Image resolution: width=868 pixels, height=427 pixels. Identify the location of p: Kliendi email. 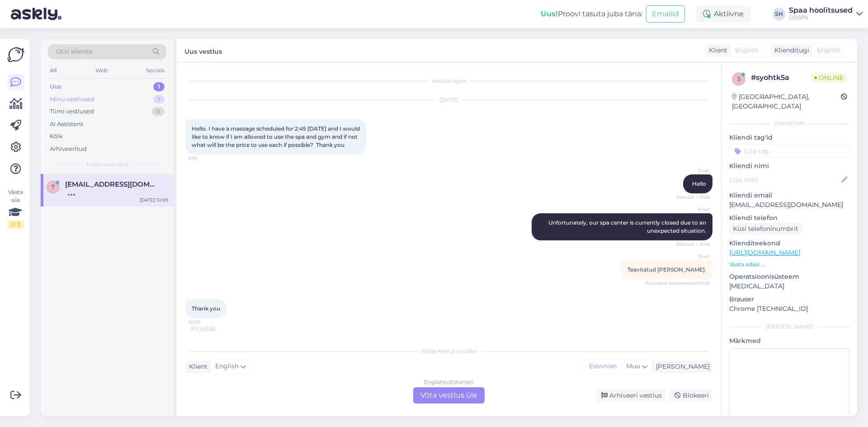
(789, 195).